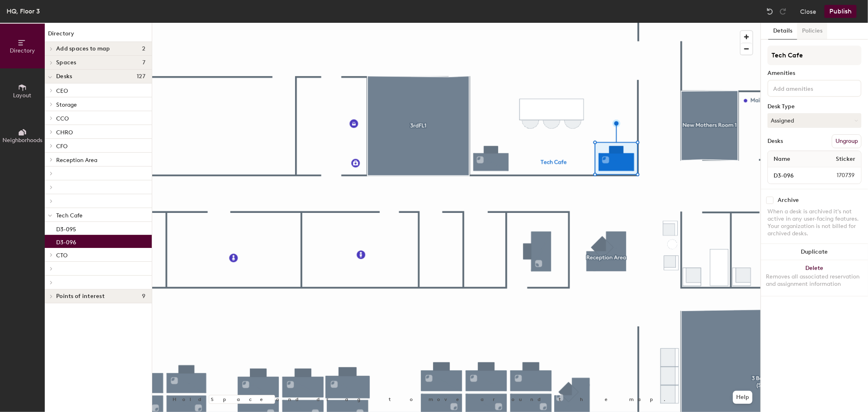 The height and width of the screenshot is (412, 868). I want to click on span: Layout, so click(22, 95).